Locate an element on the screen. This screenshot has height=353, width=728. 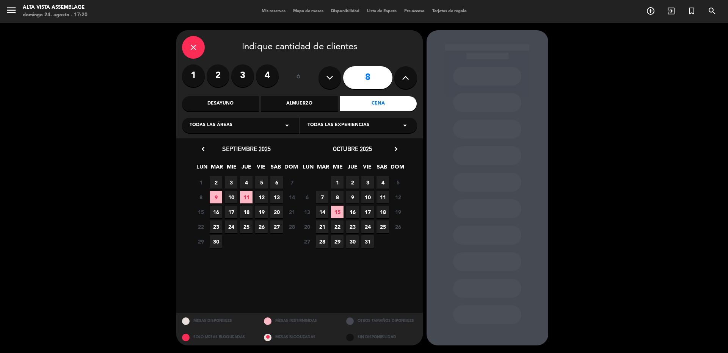
div: Cena is located at coordinates (378, 104).